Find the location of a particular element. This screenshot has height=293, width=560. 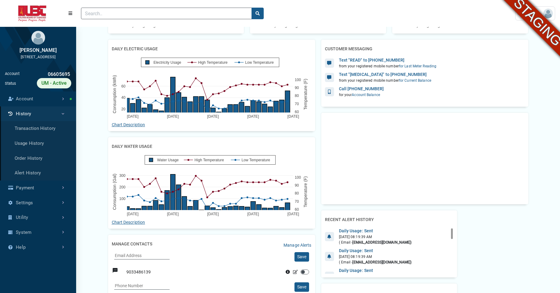

h2: Recent Alert History is located at coordinates (349, 219).